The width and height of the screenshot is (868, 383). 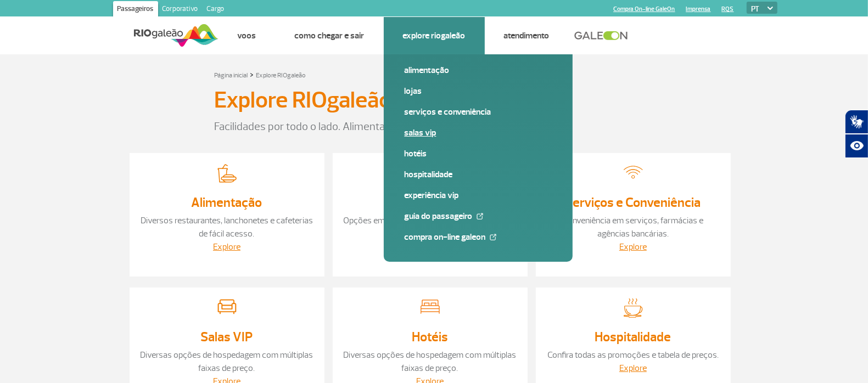 I want to click on a: Voos, so click(x=247, y=36).